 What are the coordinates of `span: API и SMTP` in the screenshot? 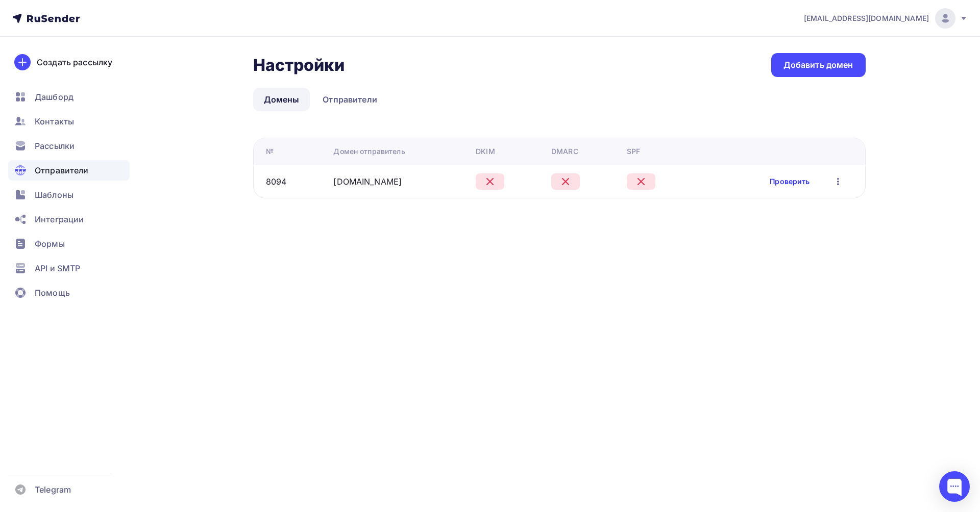 It's located at (58, 268).